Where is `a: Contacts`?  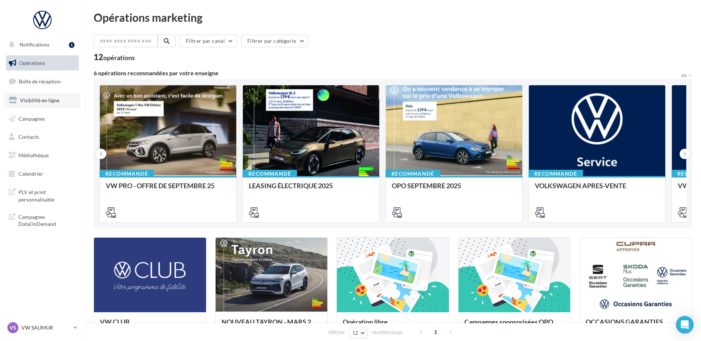
a: Contacts is located at coordinates (42, 137).